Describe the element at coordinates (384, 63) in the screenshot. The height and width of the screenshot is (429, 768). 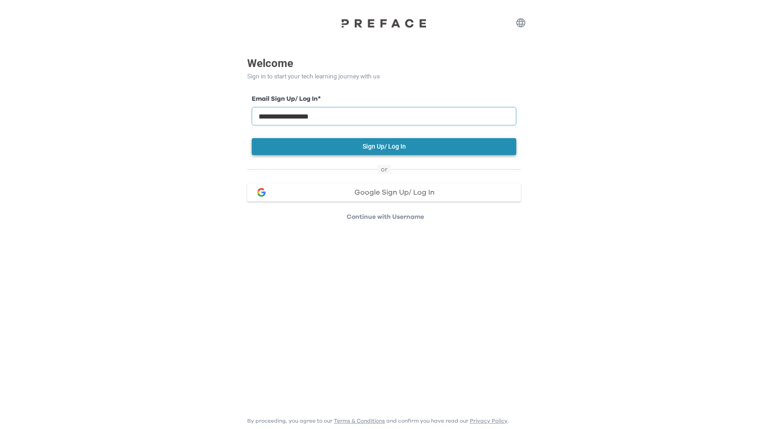
I see `p: Welcome` at that location.